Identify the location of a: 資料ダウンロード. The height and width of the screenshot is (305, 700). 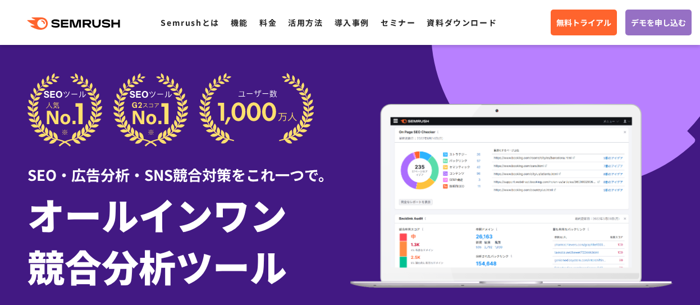
(462, 22).